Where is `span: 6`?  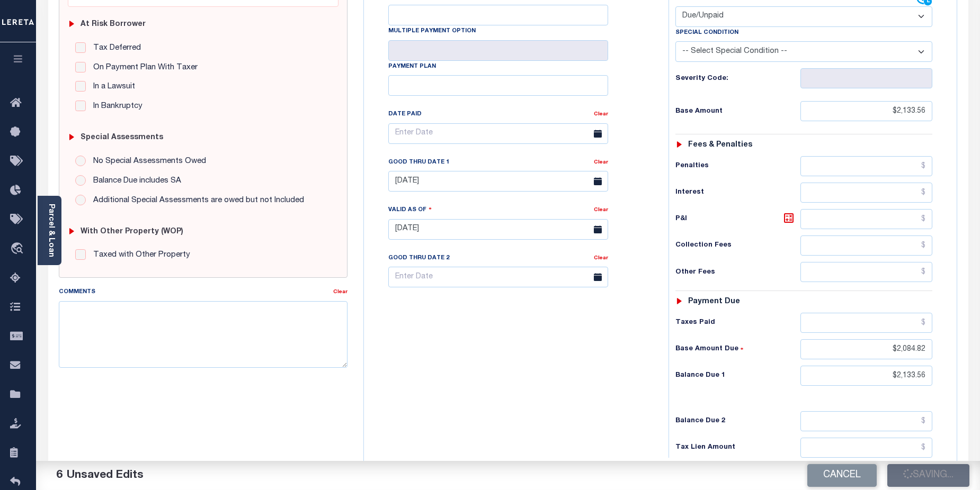 span: 6 is located at coordinates (59, 475).